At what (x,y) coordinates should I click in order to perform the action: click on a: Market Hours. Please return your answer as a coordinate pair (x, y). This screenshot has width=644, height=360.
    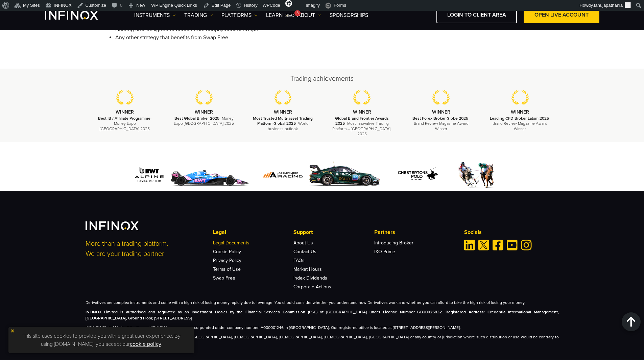
    Looking at the image, I should click on (308, 269).